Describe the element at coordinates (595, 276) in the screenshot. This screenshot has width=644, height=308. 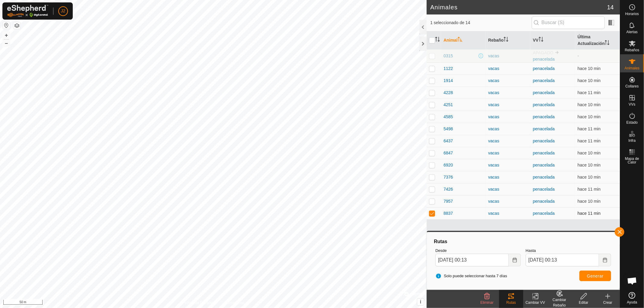
I see `span: Generar` at that location.